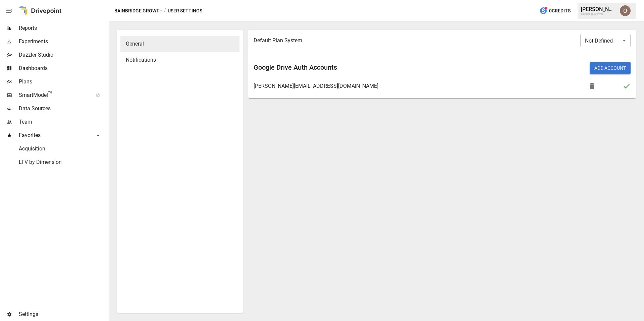 This screenshot has width=644, height=321. What do you see at coordinates (180, 60) in the screenshot?
I see `div: Notifications` at bounding box center [180, 60].